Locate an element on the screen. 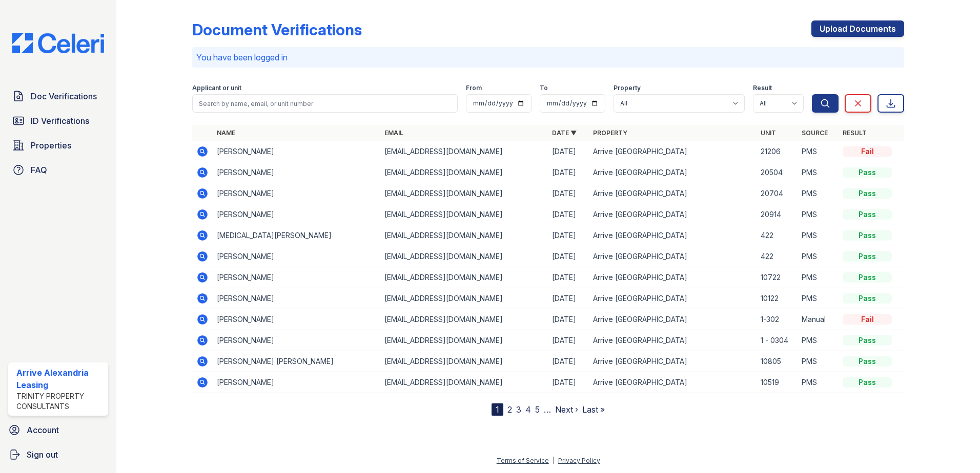 This screenshot has width=980, height=473. input: Search by name, email, or unit number is located at coordinates (325, 103).